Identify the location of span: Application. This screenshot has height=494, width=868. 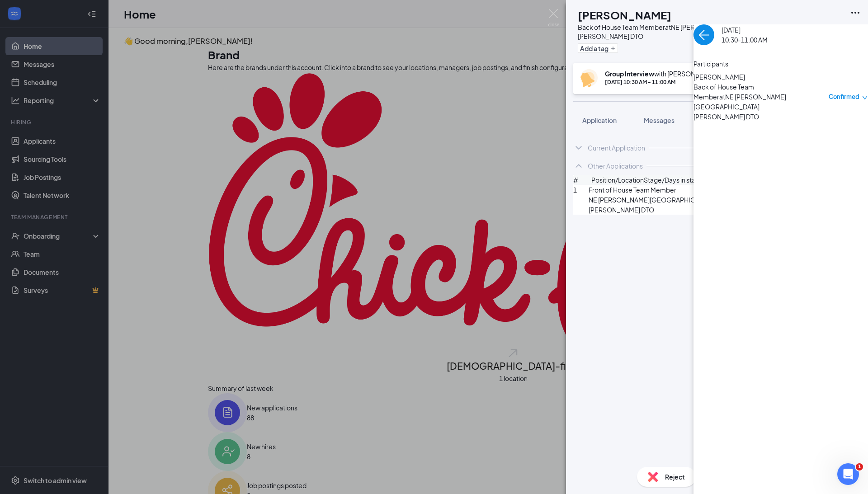
(599, 120).